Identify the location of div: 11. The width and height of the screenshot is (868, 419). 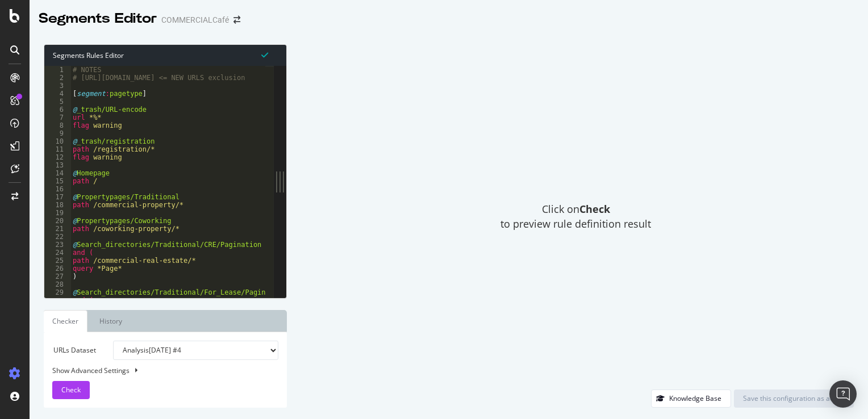
(58, 149).